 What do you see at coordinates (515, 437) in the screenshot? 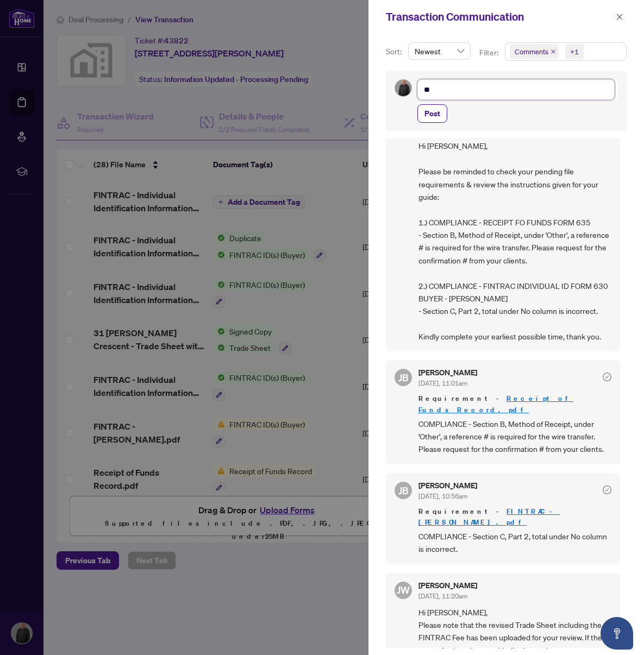
I see `span: COMPLIANCE - Section B, Method of Receipt, under 'Other', a reference # is required for the wire ...` at bounding box center [515, 437].